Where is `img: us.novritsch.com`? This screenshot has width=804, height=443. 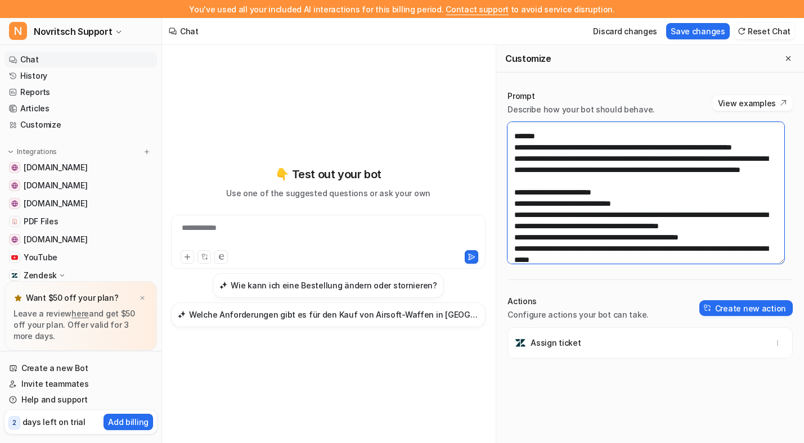 img: us.novritsch.com is located at coordinates (15, 186).